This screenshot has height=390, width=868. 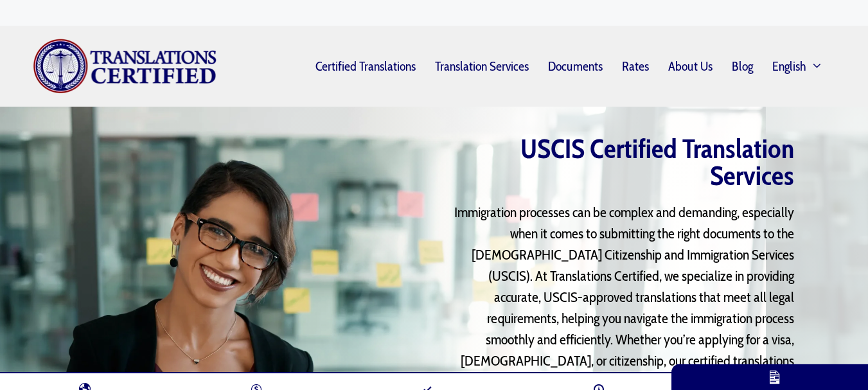 What do you see at coordinates (690, 66) in the screenshot?
I see `a: About Us` at bounding box center [690, 66].